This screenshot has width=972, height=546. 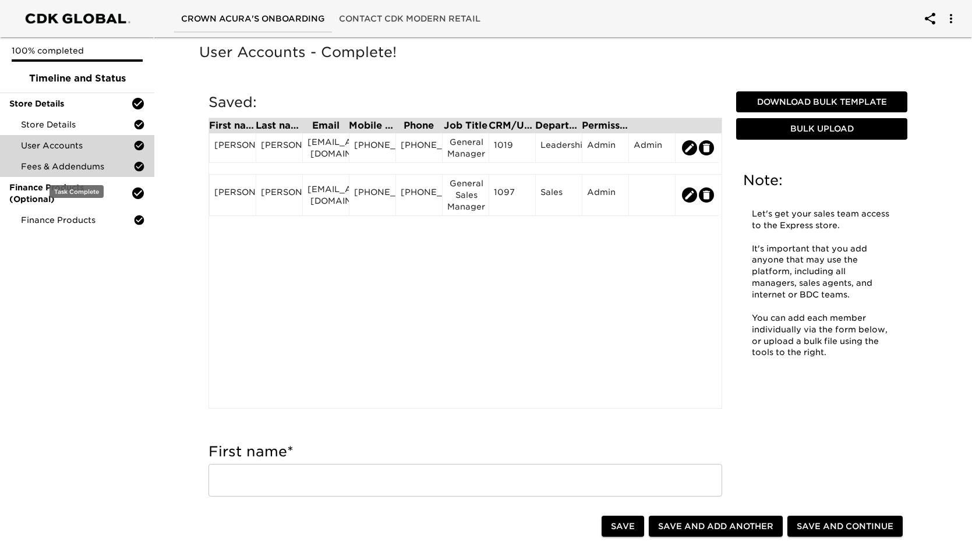 What do you see at coordinates (466, 195) in the screenshot?
I see `div: General Sales Manager` at bounding box center [466, 195].